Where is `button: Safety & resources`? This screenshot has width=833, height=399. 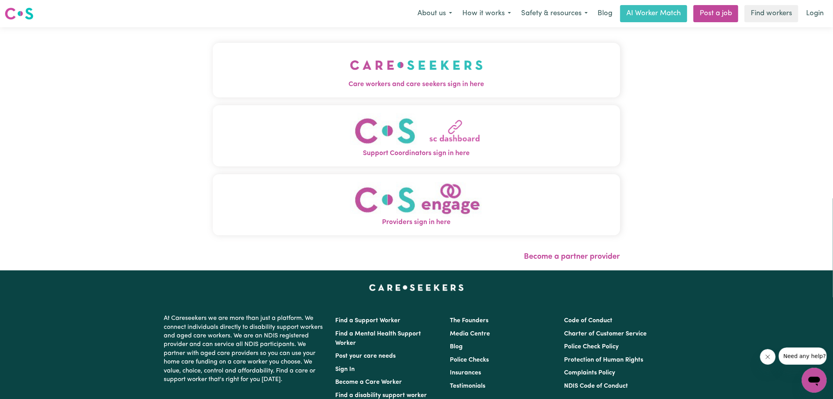 button: Safety & resources is located at coordinates (554, 14).